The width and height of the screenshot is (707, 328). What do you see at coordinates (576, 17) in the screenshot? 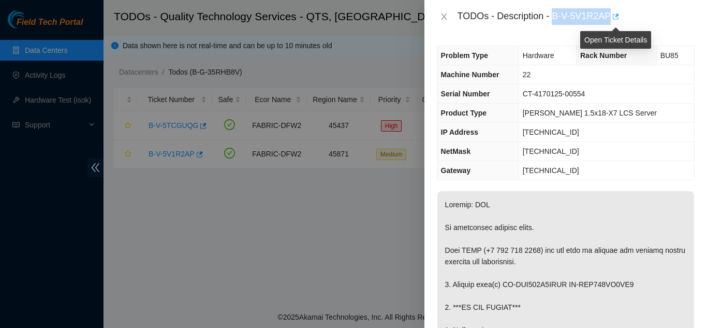
I see `div: TODOs - Description - B-V-5V1R2AP` at bounding box center [576, 17].